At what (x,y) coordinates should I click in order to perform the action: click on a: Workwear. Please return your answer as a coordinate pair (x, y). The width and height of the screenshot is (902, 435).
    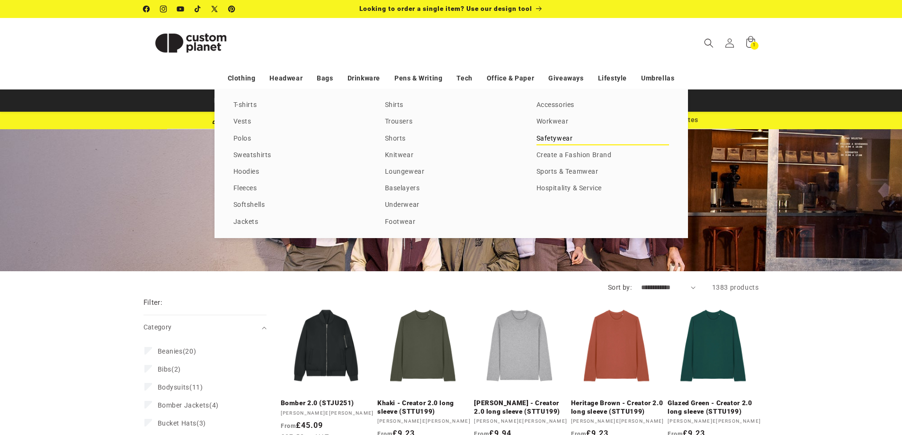
    Looking at the image, I should click on (603, 122).